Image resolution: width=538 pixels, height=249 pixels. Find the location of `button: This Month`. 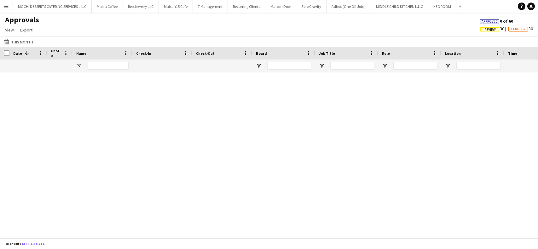

button: This Month is located at coordinates (18, 42).